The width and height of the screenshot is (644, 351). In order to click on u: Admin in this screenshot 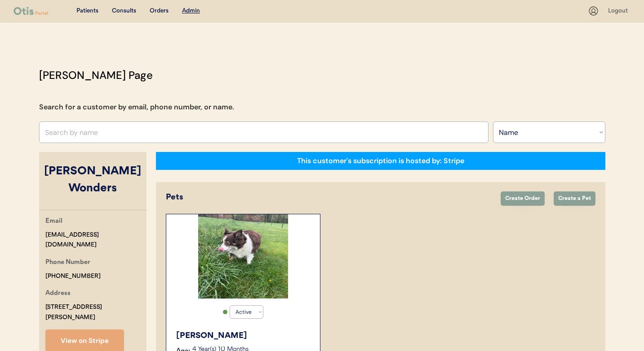, I will do `click(191, 11)`.